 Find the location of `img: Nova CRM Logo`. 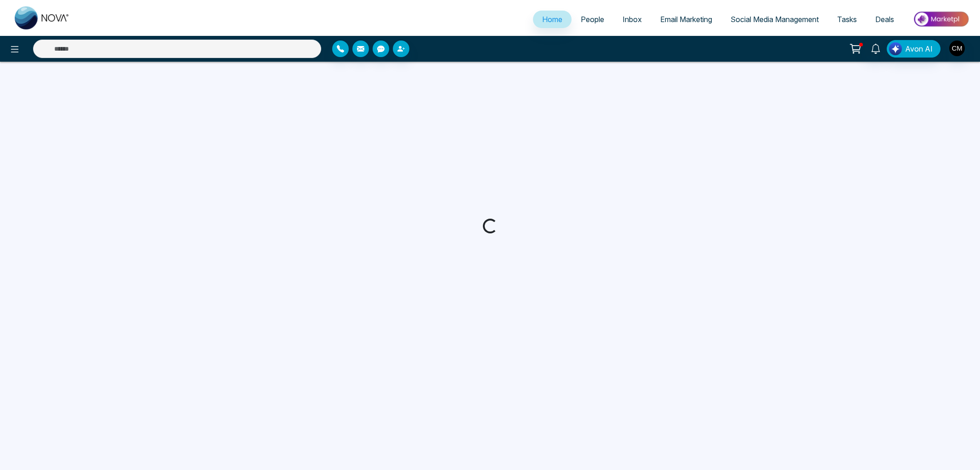

img: Nova CRM Logo is located at coordinates (42, 18).